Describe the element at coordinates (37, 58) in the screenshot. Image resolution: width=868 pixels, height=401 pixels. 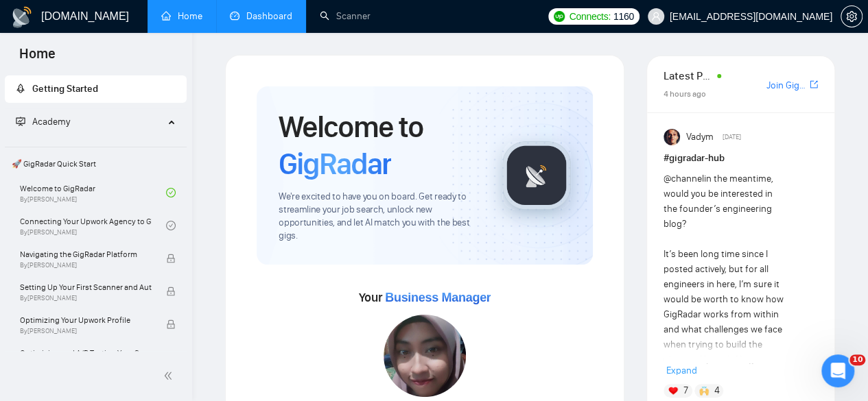
I see `span: Home` at that location.